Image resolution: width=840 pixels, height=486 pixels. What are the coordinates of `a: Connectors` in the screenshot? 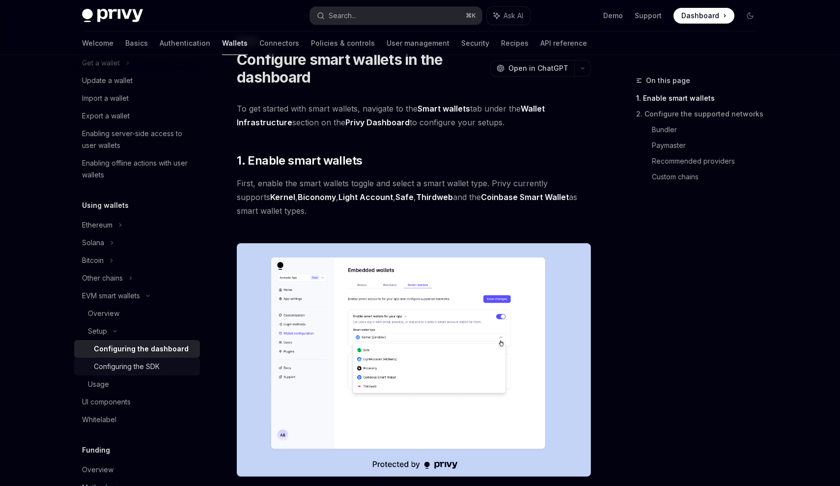 It's located at (279, 43).